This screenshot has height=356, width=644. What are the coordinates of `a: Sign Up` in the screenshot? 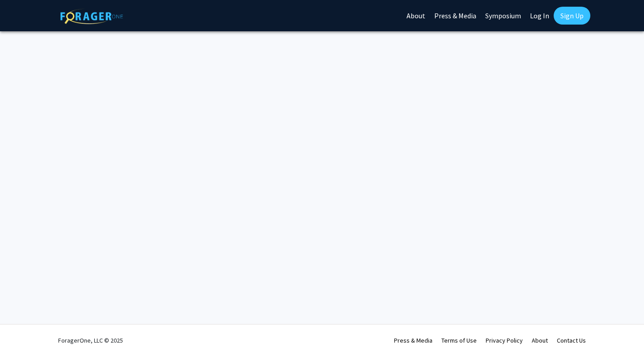 It's located at (572, 15).